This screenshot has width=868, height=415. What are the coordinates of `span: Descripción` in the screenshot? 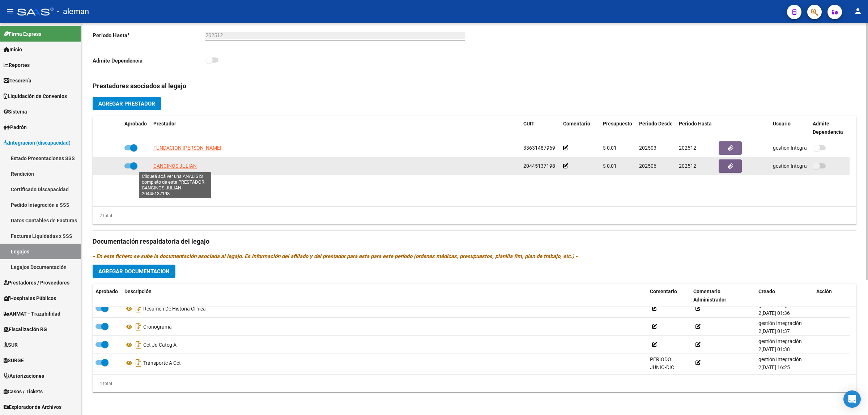 It's located at (137, 292).